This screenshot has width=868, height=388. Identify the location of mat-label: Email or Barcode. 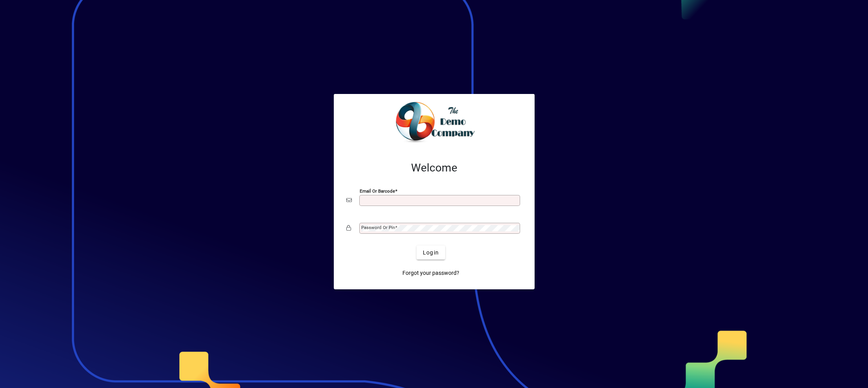
(377, 191).